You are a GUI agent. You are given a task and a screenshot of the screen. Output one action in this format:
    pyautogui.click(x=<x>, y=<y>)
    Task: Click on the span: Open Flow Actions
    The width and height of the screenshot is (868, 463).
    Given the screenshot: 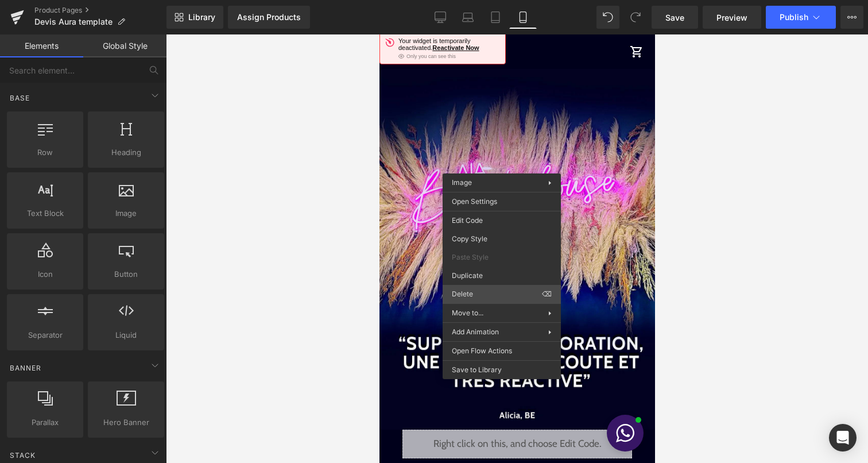 What is the action you would take?
    pyautogui.click(x=501, y=351)
    